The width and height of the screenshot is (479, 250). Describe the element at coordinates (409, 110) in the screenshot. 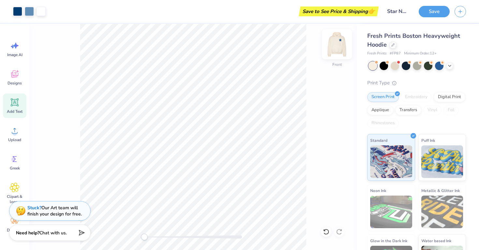

I see `div: Transfers` at that location.